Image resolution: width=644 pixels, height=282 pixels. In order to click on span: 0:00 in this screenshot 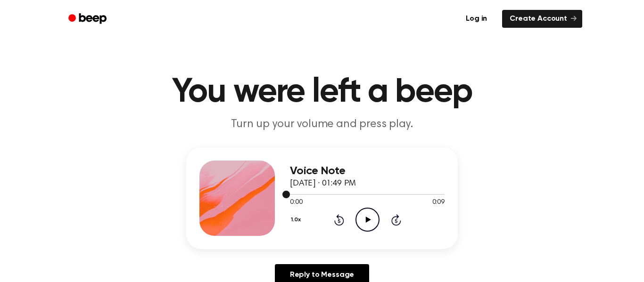, I will do `click(296, 202)`.